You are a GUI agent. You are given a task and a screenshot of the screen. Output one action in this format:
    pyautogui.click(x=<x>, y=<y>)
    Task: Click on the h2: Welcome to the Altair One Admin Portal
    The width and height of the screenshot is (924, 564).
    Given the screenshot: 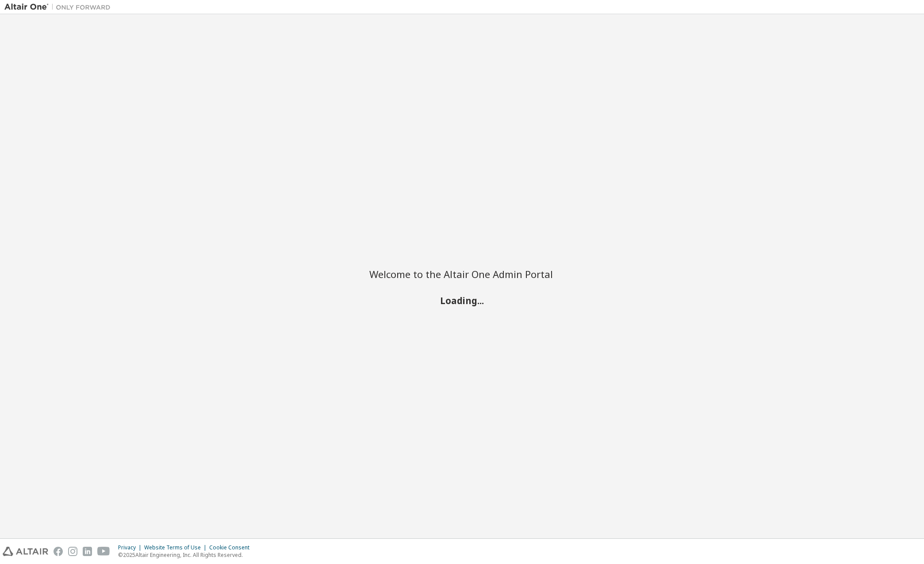 What is the action you would take?
    pyautogui.click(x=462, y=275)
    